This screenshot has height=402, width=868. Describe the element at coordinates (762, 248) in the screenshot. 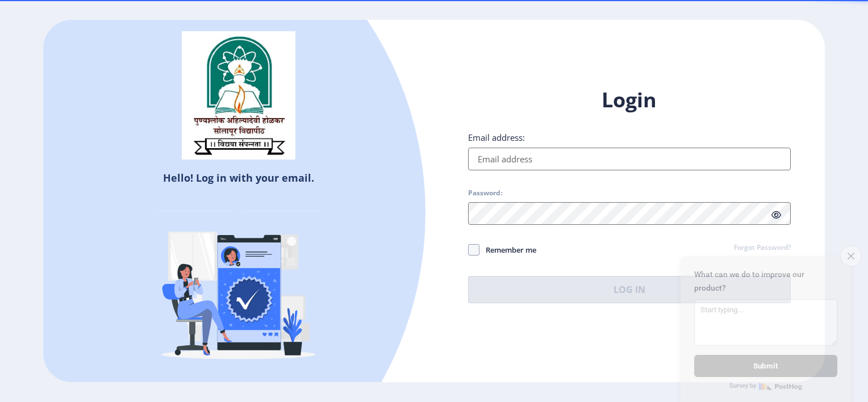

I see `a: Forgot Password?` at that location.